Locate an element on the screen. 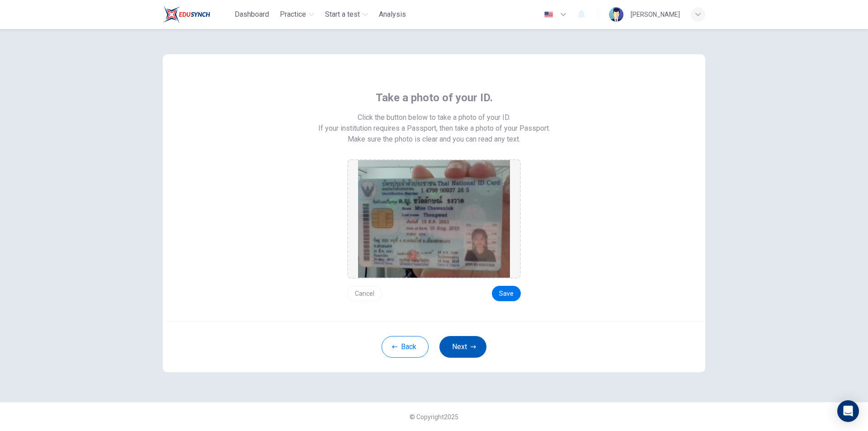 The image size is (868, 431). span: Analysis is located at coordinates (392, 15).